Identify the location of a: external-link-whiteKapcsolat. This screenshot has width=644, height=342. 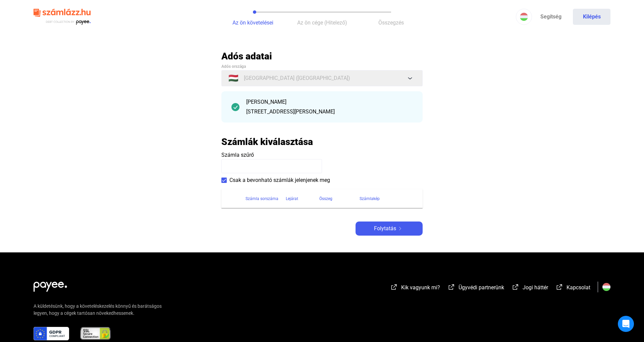
(573, 288).